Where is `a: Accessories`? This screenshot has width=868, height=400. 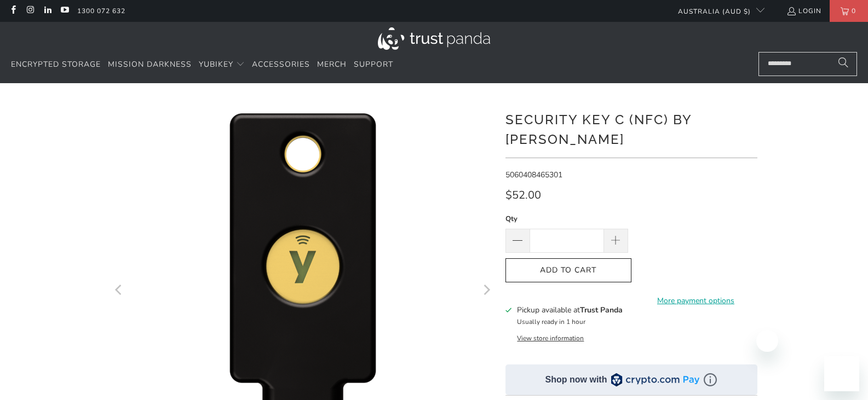 a: Accessories is located at coordinates (281, 65).